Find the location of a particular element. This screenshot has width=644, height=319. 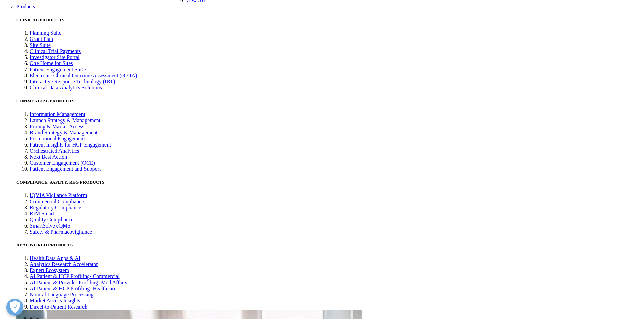

a: Grant Plan is located at coordinates (41, 39).